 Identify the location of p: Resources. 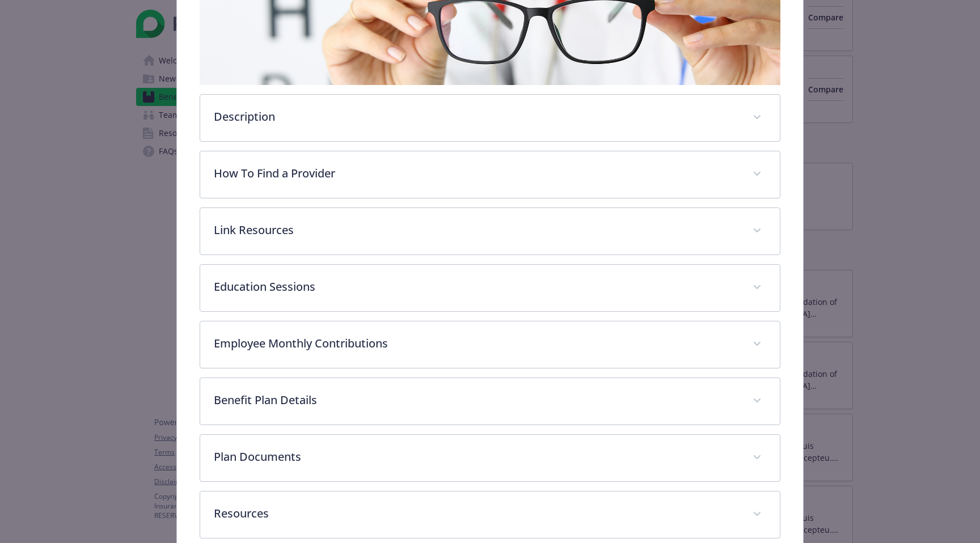
(477, 513).